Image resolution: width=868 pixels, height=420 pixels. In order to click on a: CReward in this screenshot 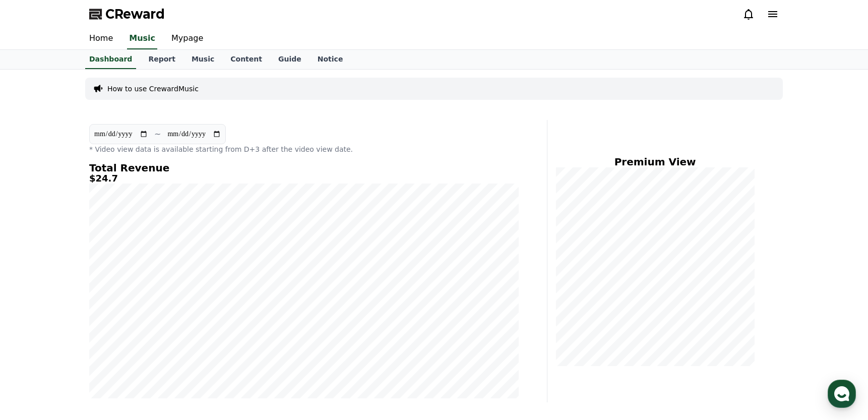, I will do `click(127, 14)`.